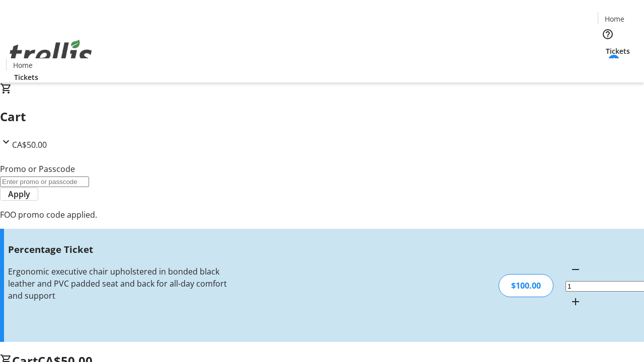 The width and height of the screenshot is (644, 362). Describe the element at coordinates (29, 145) in the screenshot. I see `span: CA$50.00` at that location.